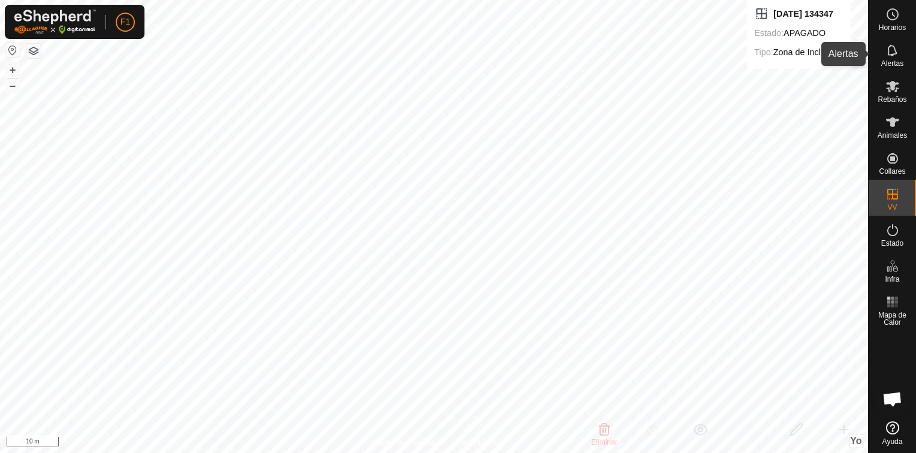 This screenshot has height=453, width=916. What do you see at coordinates (892, 279) in the screenshot?
I see `span: Infra` at bounding box center [892, 279].